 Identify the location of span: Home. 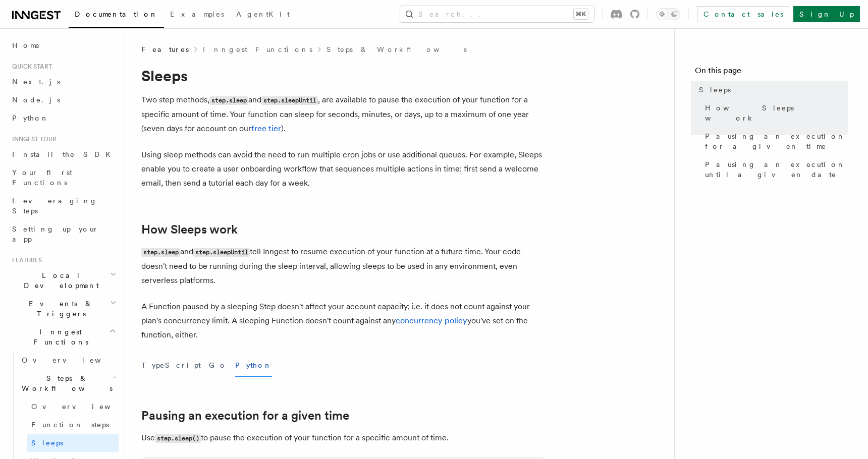
(26, 45).